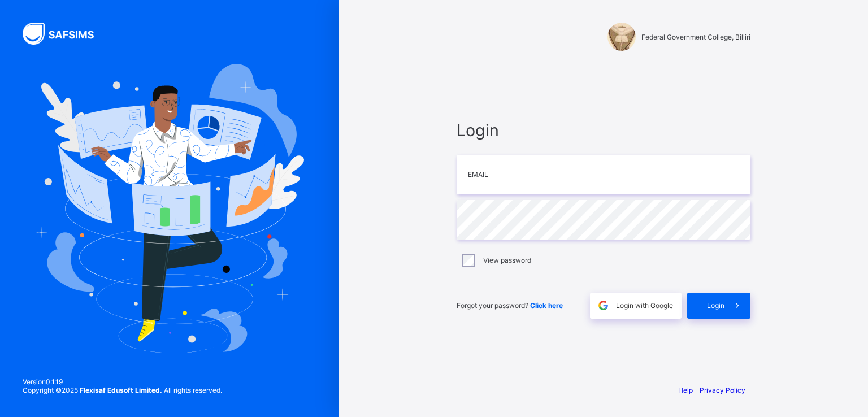 Image resolution: width=868 pixels, height=417 pixels. What do you see at coordinates (122, 390) in the screenshot?
I see `span: Copyright © 2025 All rights reserved.` at bounding box center [122, 390].